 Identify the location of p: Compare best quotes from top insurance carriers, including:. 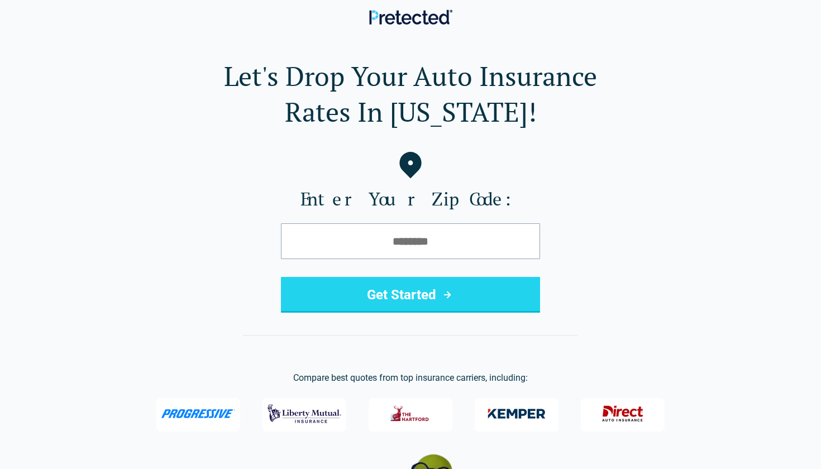
(410, 378).